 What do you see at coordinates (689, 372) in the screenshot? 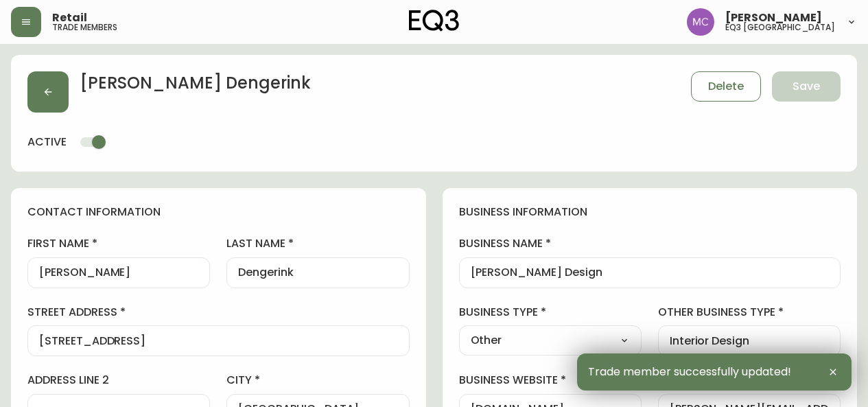
I see `span: Trade member successfully updated!` at bounding box center [689, 372].